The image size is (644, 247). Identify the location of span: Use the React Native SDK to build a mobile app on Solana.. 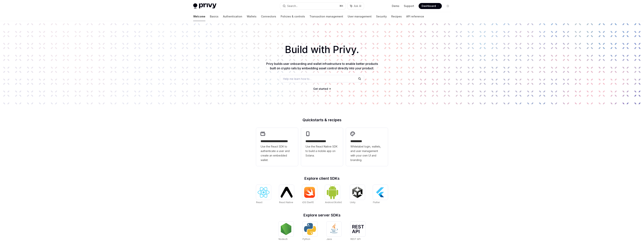
(322, 151).